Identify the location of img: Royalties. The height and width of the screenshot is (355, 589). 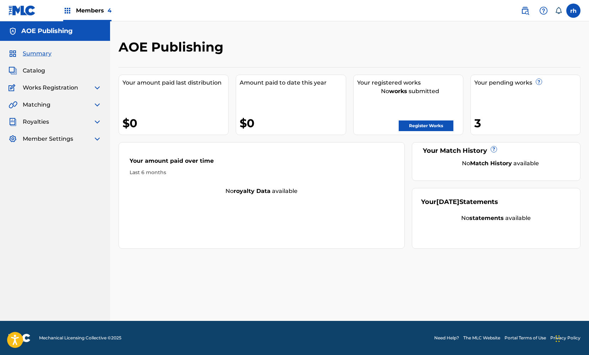
(13, 122).